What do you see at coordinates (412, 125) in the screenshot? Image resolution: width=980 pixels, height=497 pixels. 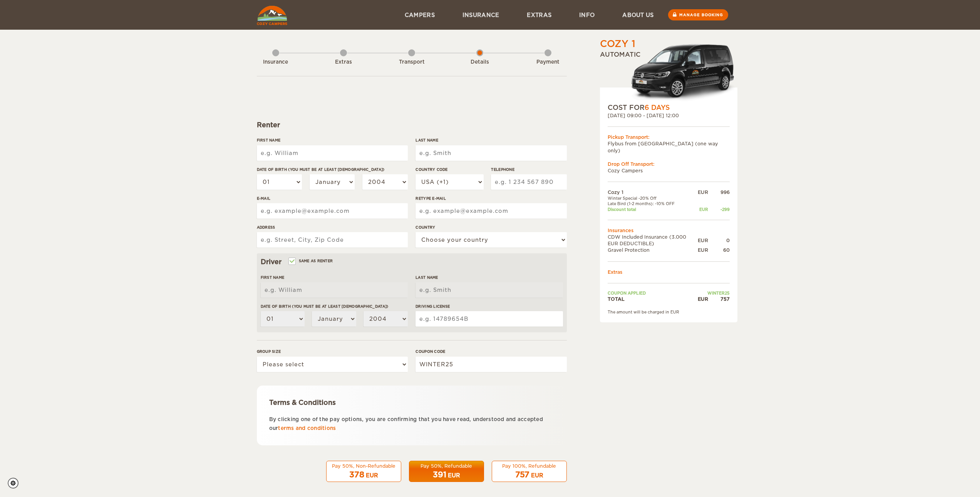 I see `div: Renter` at bounding box center [412, 125].